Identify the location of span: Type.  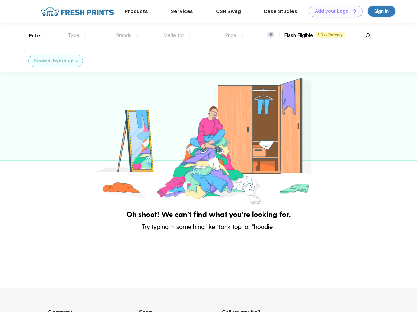
(73, 35).